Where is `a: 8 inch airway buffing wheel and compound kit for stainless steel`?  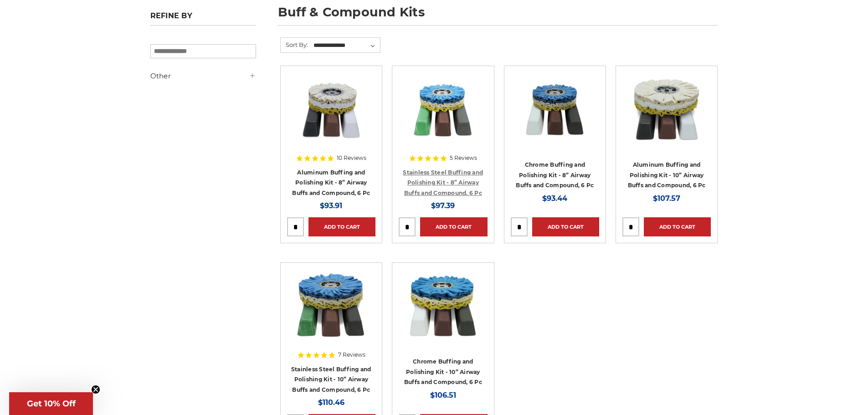 a: 8 inch airway buffing wheel and compound kit for stainless steel is located at coordinates (443, 116).